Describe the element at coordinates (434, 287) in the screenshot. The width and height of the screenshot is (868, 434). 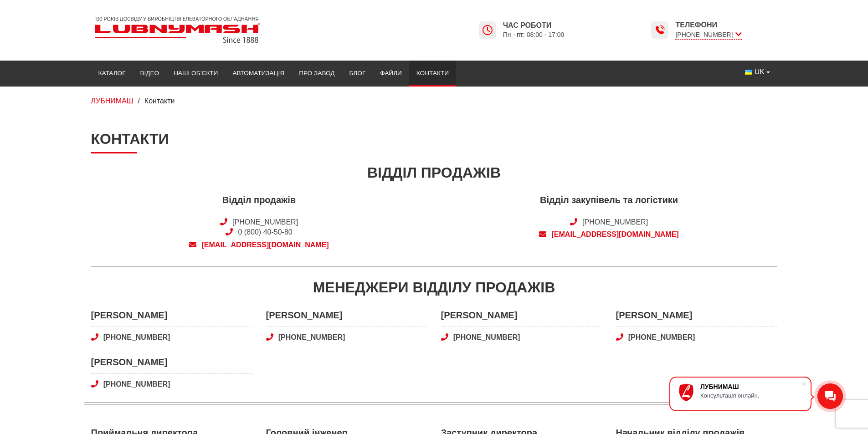
I see `div: Менеджери відділу продажів` at that location.